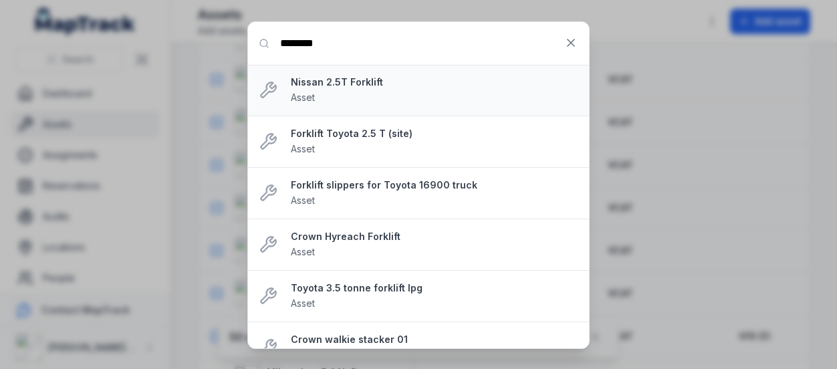 The image size is (837, 369). I want to click on strong: Forklift Toyota 2.5 T (site), so click(434, 134).